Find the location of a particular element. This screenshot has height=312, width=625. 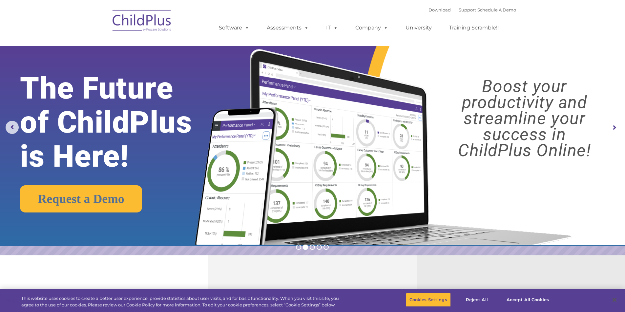

a: Company is located at coordinates (371, 28).